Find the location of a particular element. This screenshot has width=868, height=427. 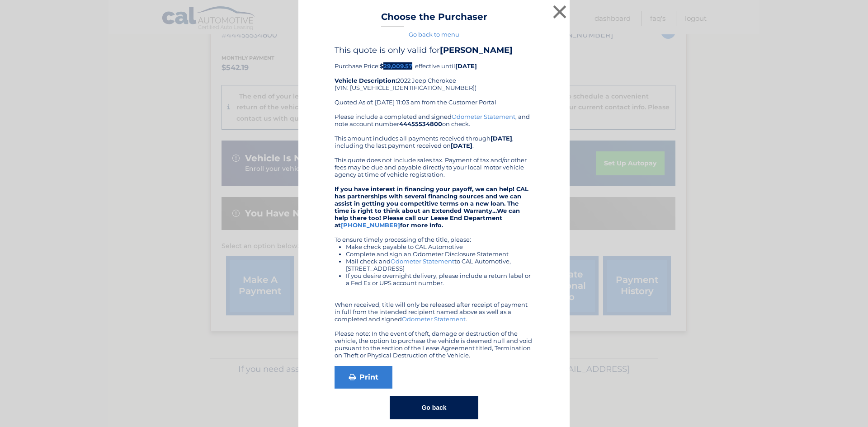

button: Go back is located at coordinates (434, 408).